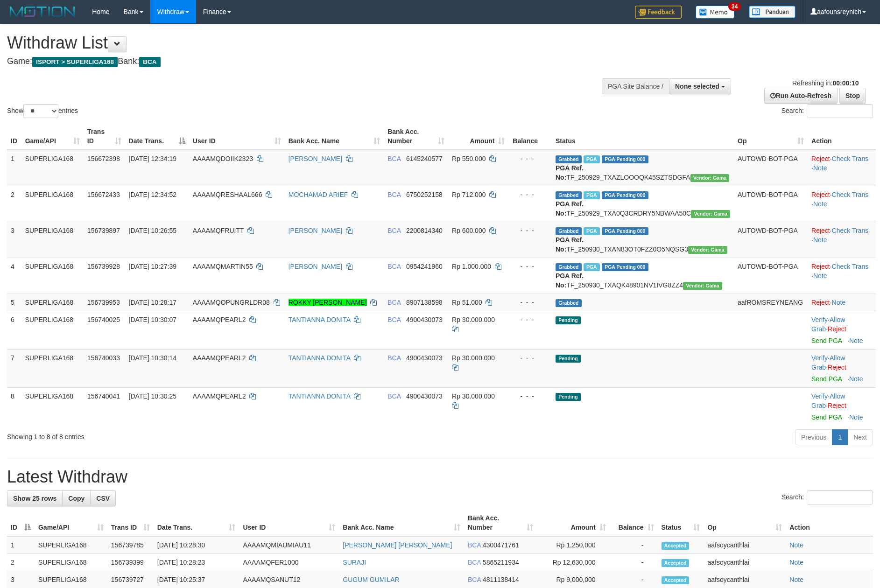  I want to click on a: Send PGA, so click(827, 379).